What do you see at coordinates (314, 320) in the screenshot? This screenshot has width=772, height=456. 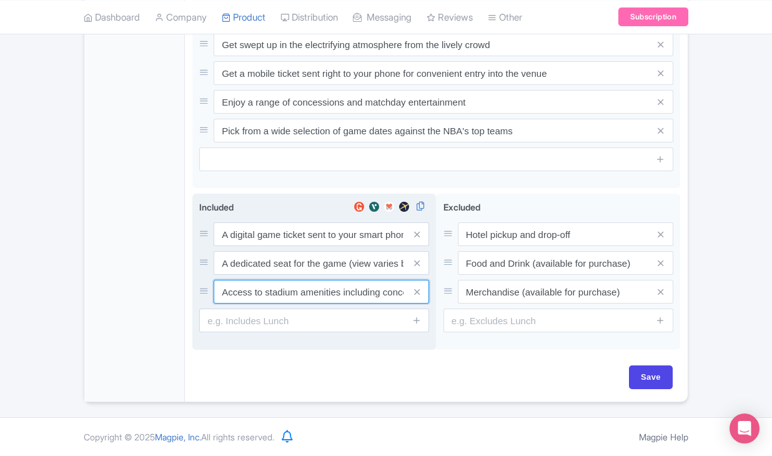 I see `input: e.g. Includes Lunch` at bounding box center [314, 320].